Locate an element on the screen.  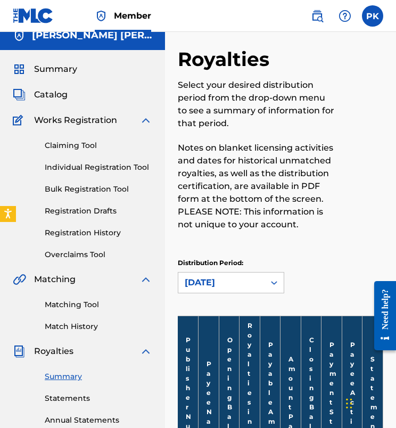
a: Individual Registration Tool is located at coordinates (99, 167).